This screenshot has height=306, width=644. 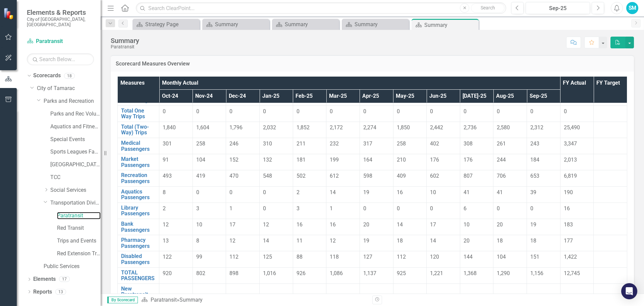 I want to click on span: 41, so click(x=500, y=192).